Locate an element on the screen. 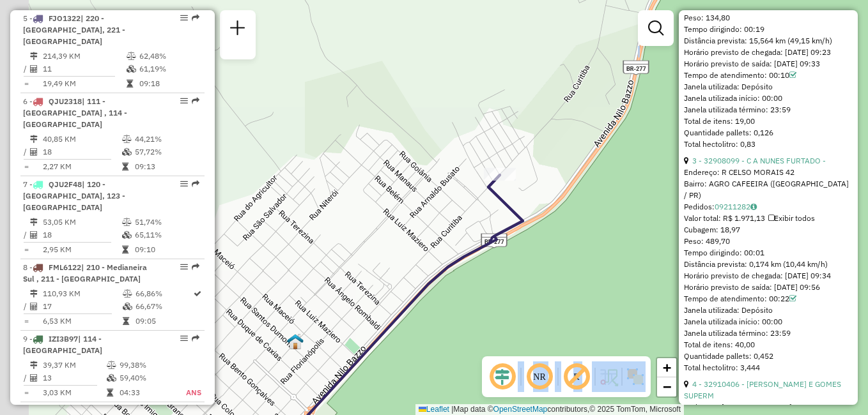  div: Endereço: R CELSO MORAIS 42 is located at coordinates (768, 172).